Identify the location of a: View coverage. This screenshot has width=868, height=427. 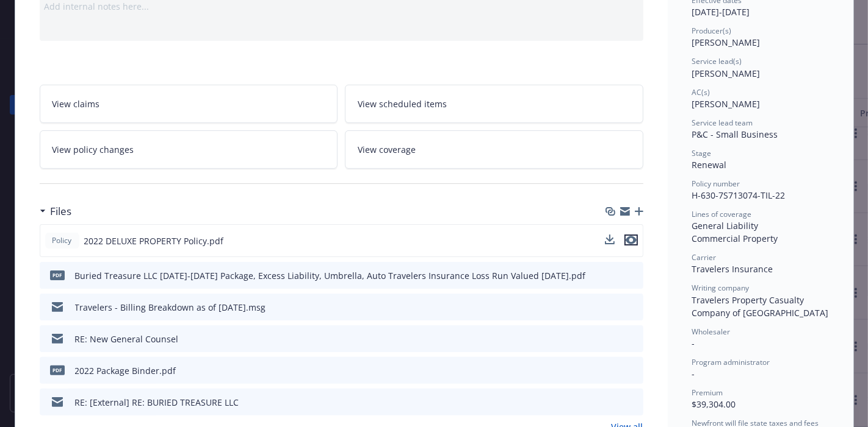
(494, 150).